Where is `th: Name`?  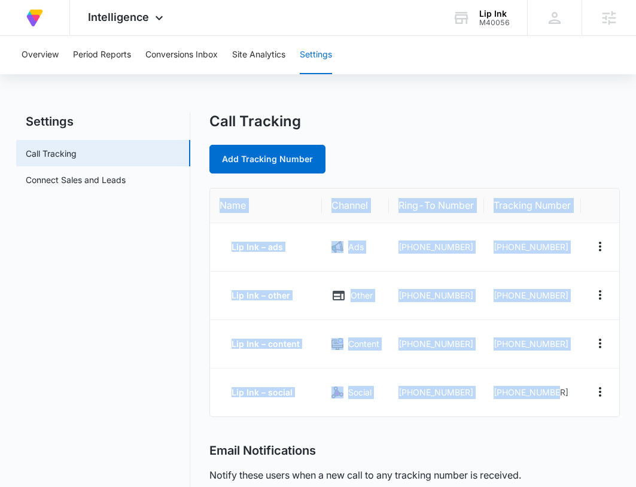 th: Name is located at coordinates (266, 206).